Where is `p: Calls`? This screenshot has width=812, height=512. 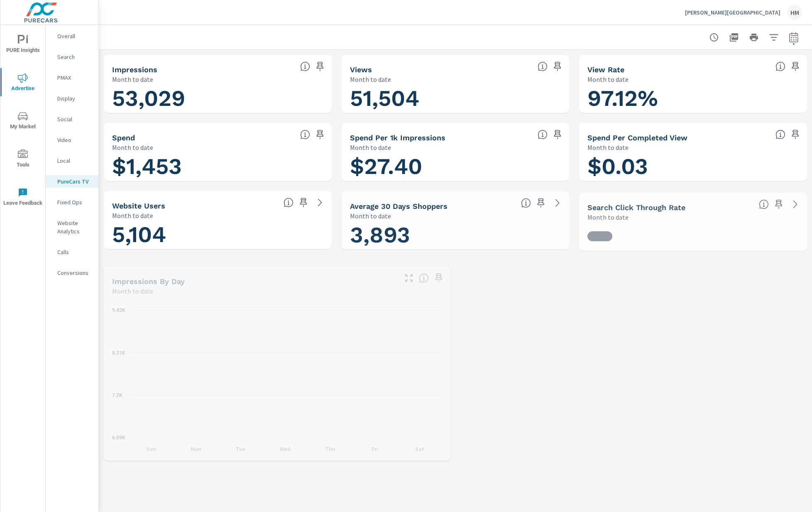 p: Calls is located at coordinates (74, 252).